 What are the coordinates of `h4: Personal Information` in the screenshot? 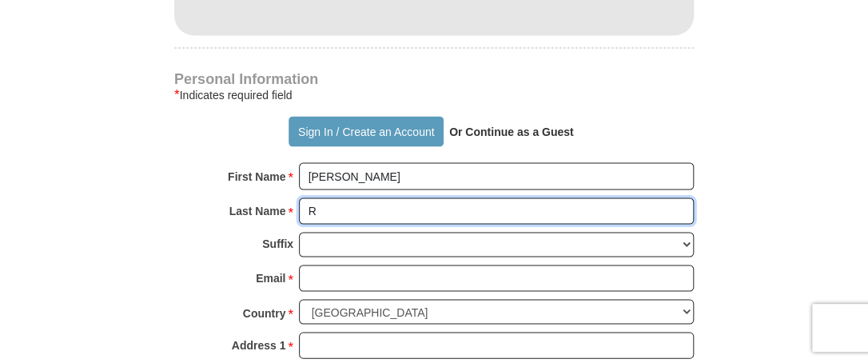 It's located at (434, 79).